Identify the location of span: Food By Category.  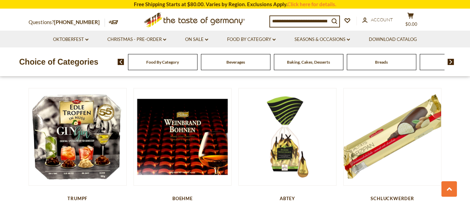
(162, 62).